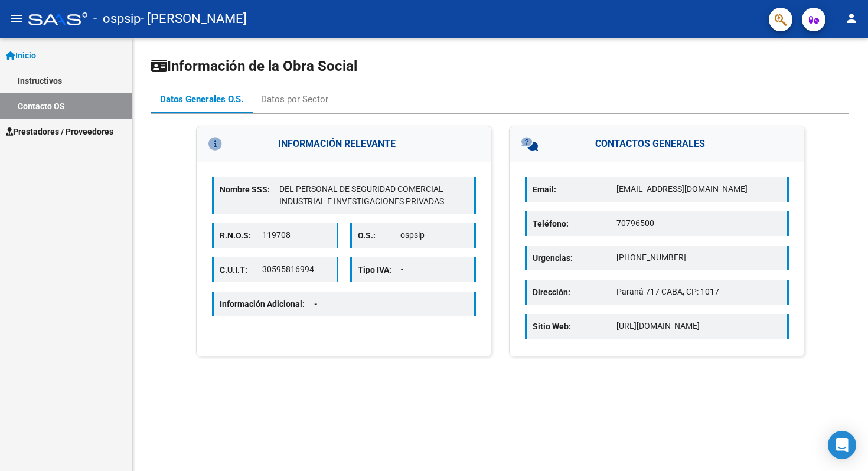 The width and height of the screenshot is (868, 471). I want to click on p: 30595816994, so click(296, 269).